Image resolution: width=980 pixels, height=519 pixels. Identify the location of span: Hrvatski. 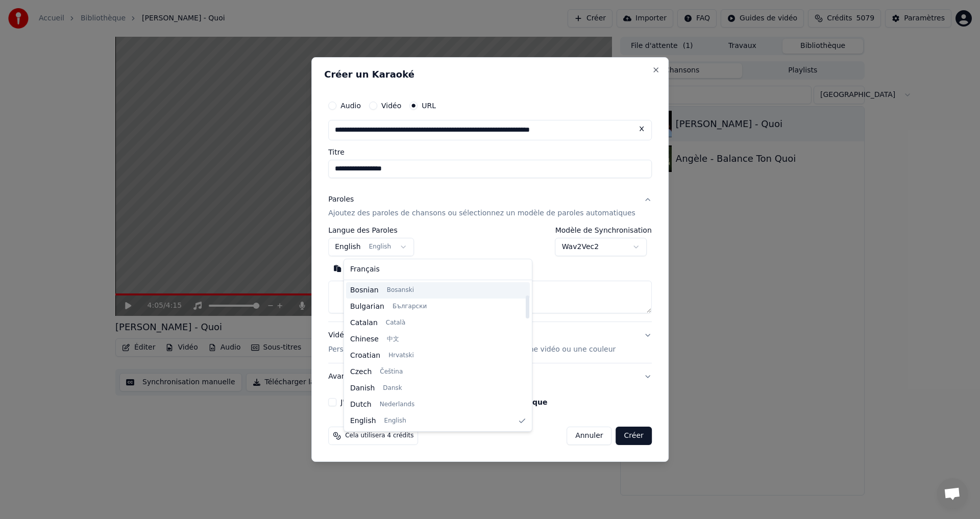
(401, 356).